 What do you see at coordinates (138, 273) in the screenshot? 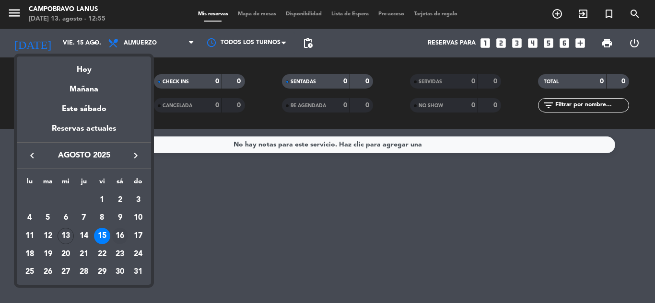
I see `td: 31 de agosto de 2025` at bounding box center [138, 273].